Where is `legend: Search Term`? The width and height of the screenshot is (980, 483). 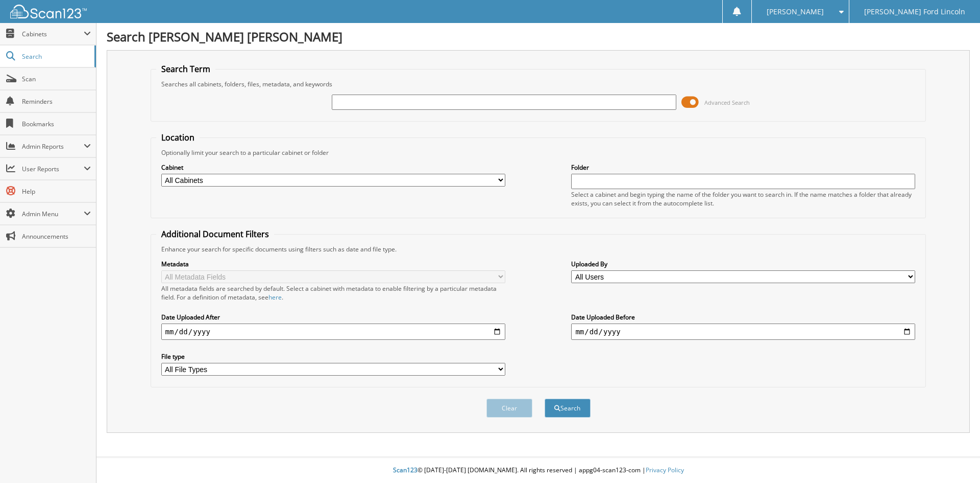 legend: Search Term is located at coordinates (186, 69).